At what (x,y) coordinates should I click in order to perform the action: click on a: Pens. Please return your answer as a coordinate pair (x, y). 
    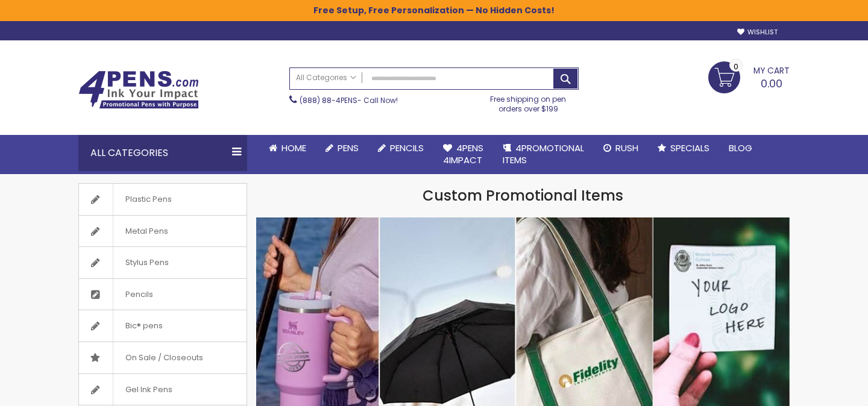
    Looking at the image, I should click on (342, 148).